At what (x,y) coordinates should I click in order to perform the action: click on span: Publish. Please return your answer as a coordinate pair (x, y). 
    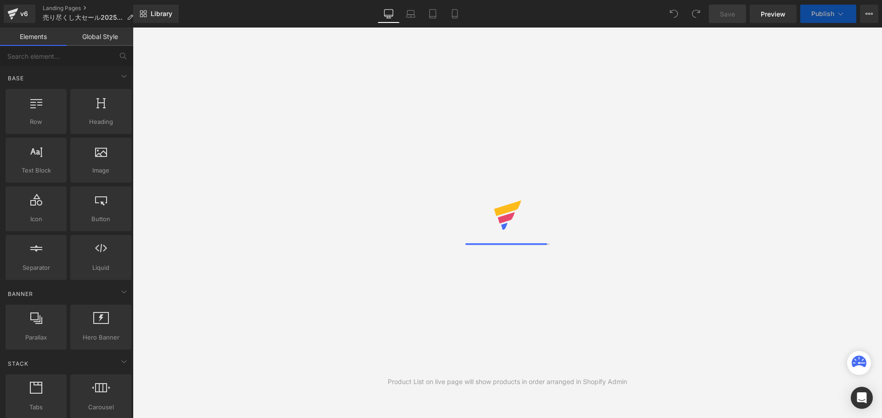
    Looking at the image, I should click on (822, 14).